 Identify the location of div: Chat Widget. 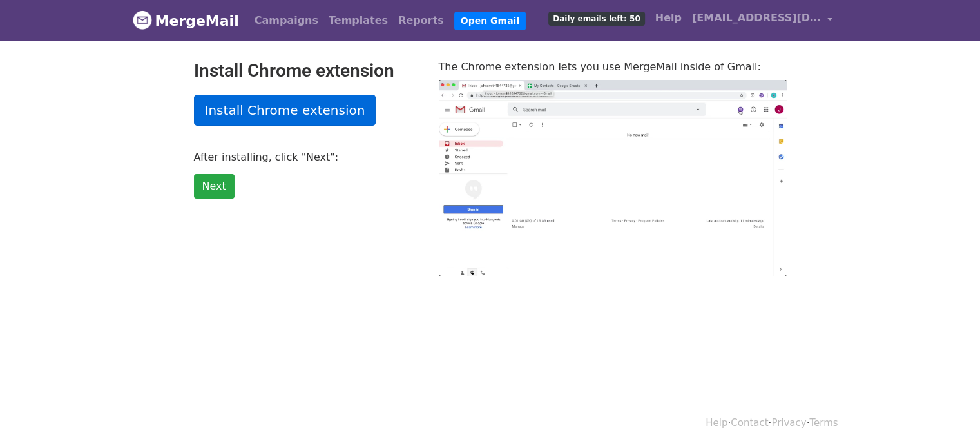
(948, 417).